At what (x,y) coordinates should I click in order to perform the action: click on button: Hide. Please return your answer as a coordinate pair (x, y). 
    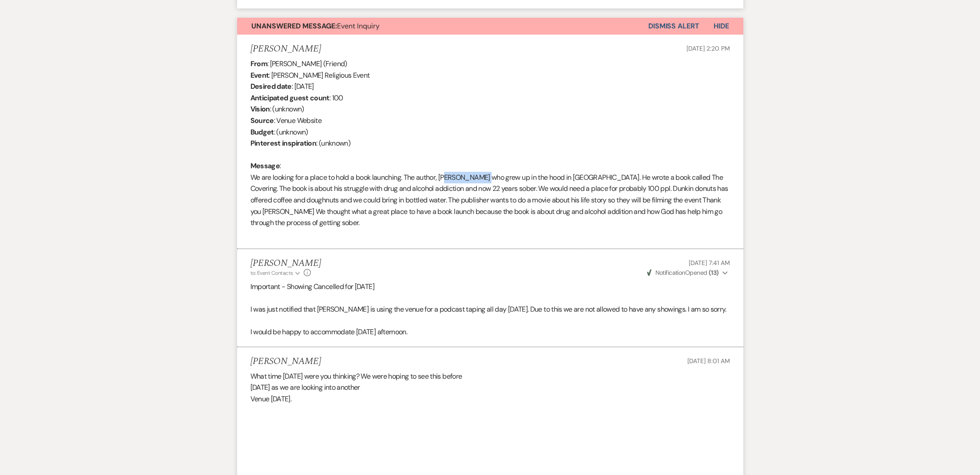
    Looking at the image, I should click on (721, 26).